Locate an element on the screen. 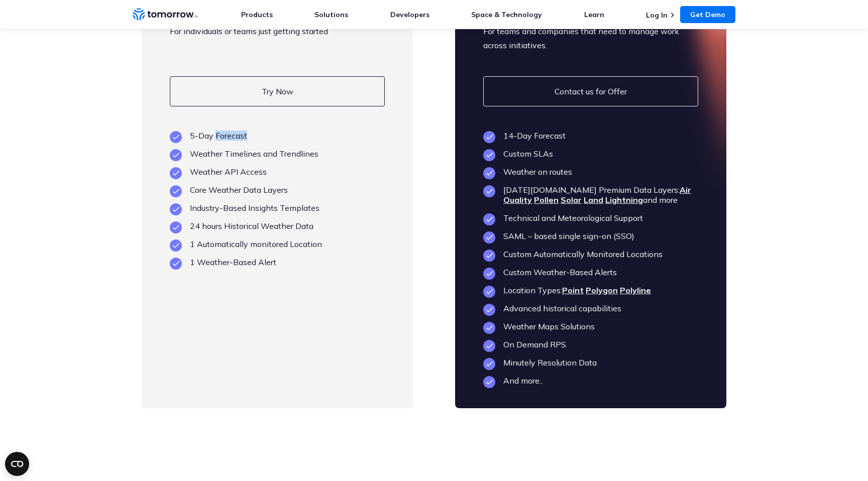 The image size is (868, 481). li: Core Weather Data Layers is located at coordinates (277, 190).